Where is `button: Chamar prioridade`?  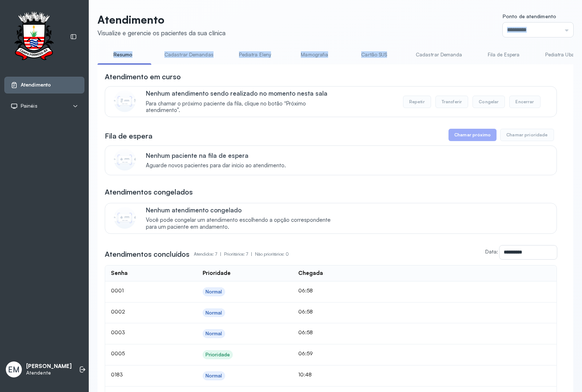 button: Chamar prioridade is located at coordinates (527, 135).